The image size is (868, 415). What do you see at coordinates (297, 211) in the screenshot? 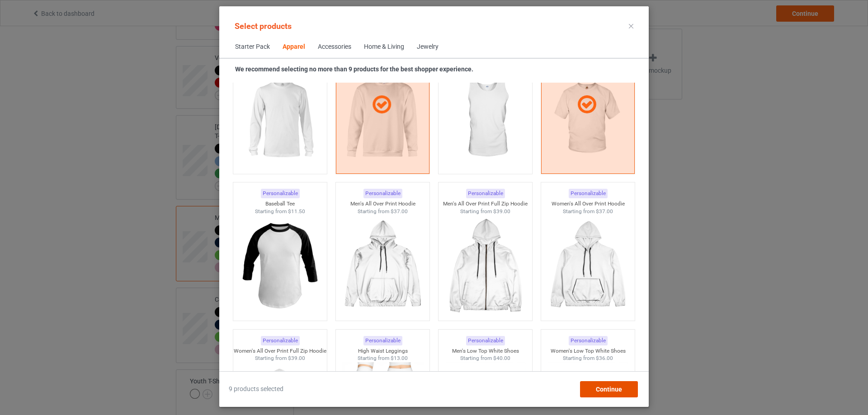
I see `span: $11.50` at bounding box center [297, 211].